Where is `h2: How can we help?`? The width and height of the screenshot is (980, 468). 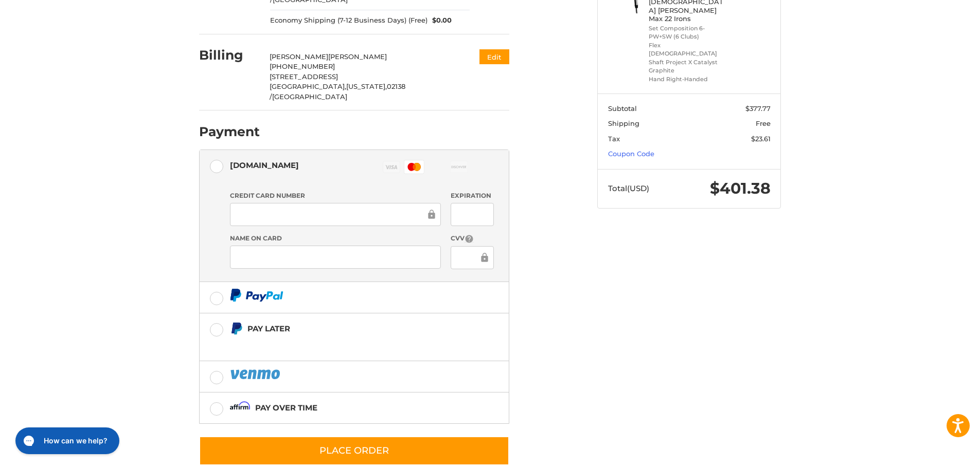 h2: How can we help? is located at coordinates (66, 17).